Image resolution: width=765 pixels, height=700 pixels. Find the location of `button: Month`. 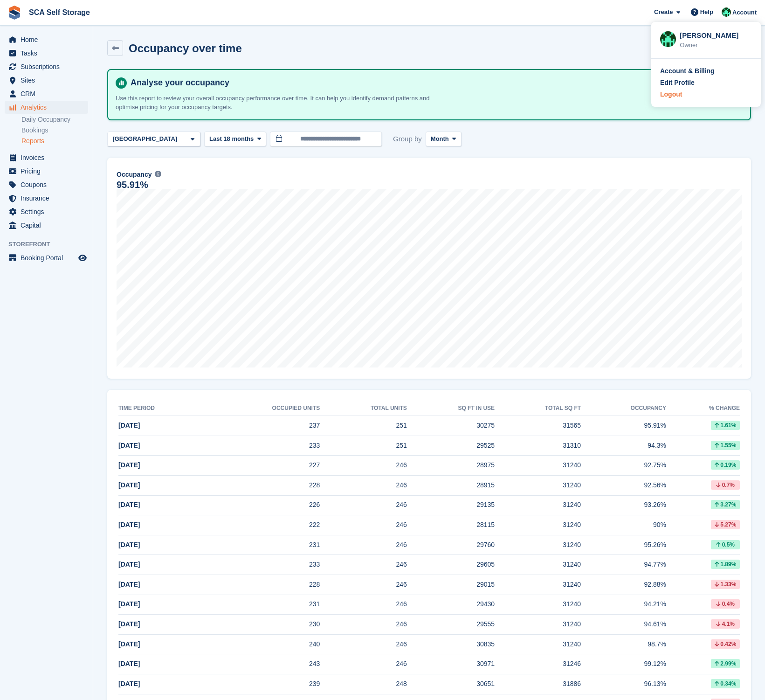

button: Month is located at coordinates (443, 139).